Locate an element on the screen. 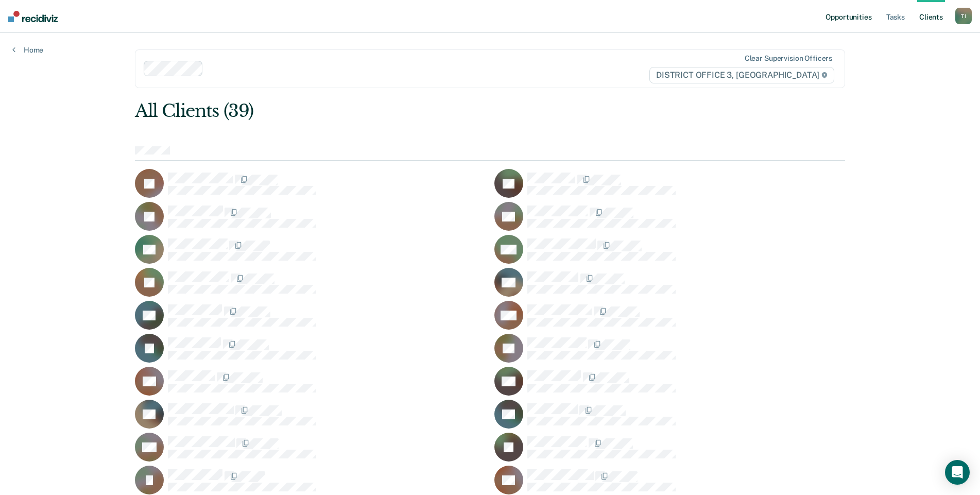 This screenshot has width=980, height=495. div: Clear supervision officers is located at coordinates (788, 58).